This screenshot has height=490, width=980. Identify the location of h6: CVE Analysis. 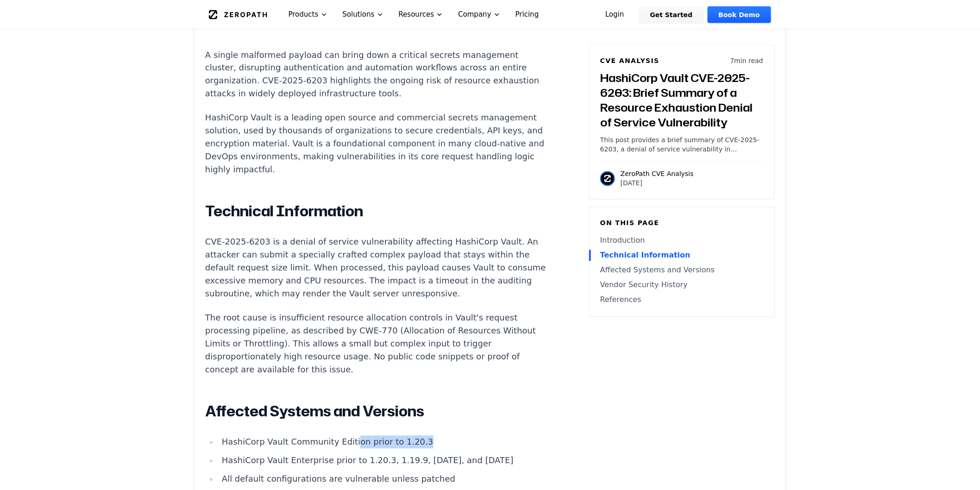
(630, 60).